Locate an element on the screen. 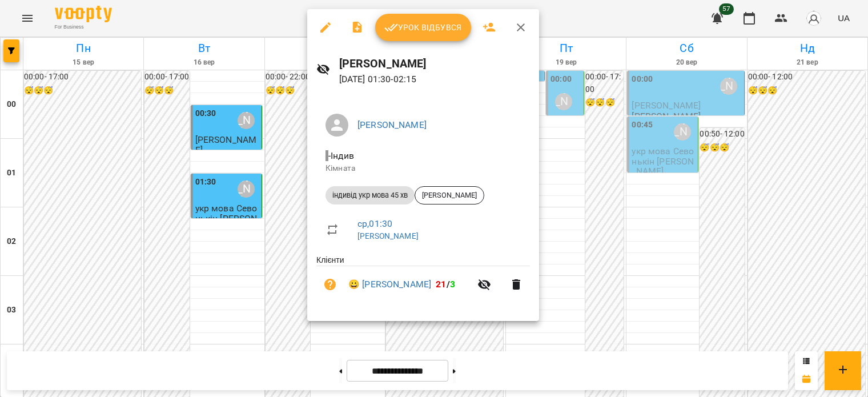 The height and width of the screenshot is (397, 868). a: ср , 01:30 is located at coordinates (375, 224).